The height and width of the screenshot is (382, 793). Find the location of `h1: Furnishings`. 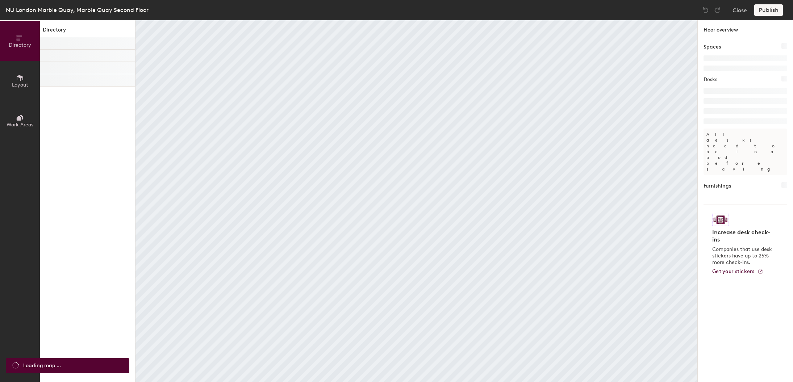

h1: Furnishings is located at coordinates (718, 186).